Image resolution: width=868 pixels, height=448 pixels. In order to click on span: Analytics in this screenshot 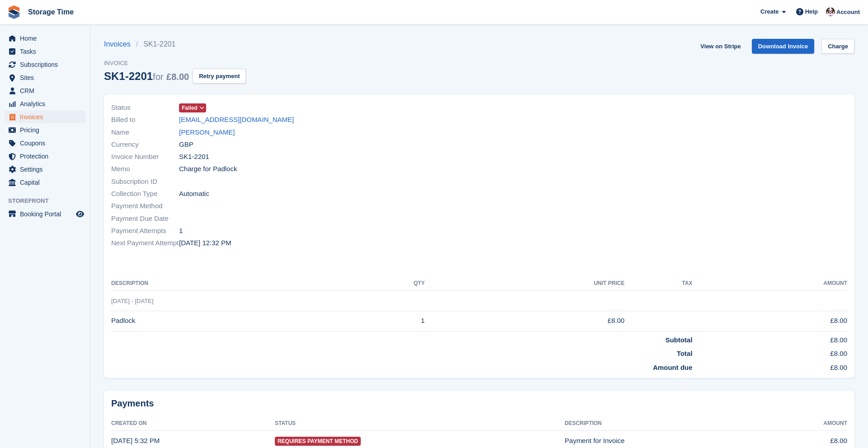, I will do `click(47, 104)`.